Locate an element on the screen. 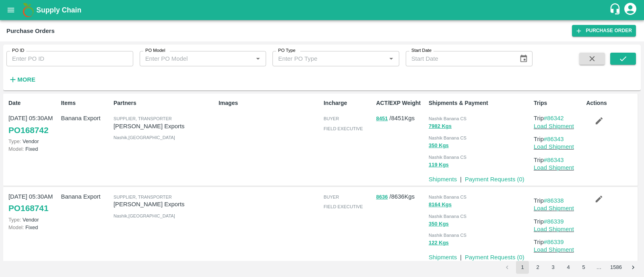 The height and width of the screenshot is (277, 644). label: Start Date is located at coordinates (422, 51).